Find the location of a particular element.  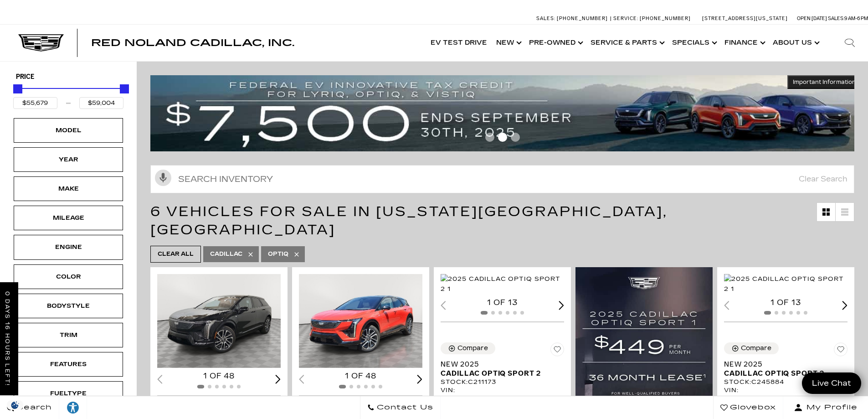

div: Color is located at coordinates (69, 277).